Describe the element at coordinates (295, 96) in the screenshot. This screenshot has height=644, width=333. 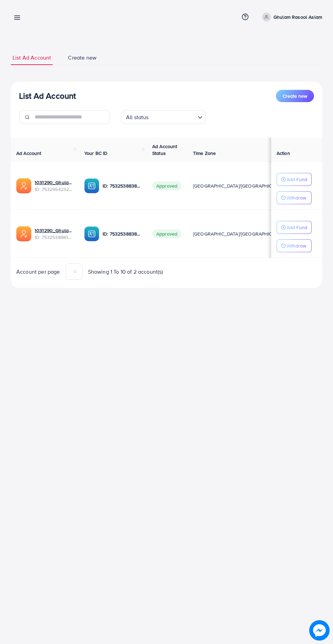
I see `button: Create new` at that location.